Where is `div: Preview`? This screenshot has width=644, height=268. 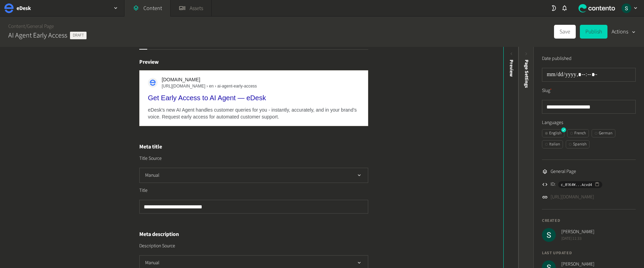
div: Preview is located at coordinates (511, 68).